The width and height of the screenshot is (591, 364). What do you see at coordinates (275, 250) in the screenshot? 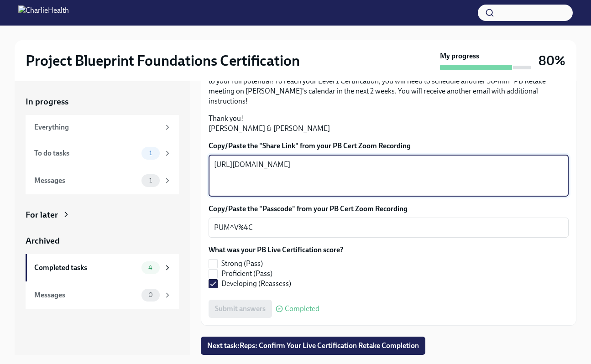
I see `label: What was your PB Live Certification score?` at bounding box center [275, 250].